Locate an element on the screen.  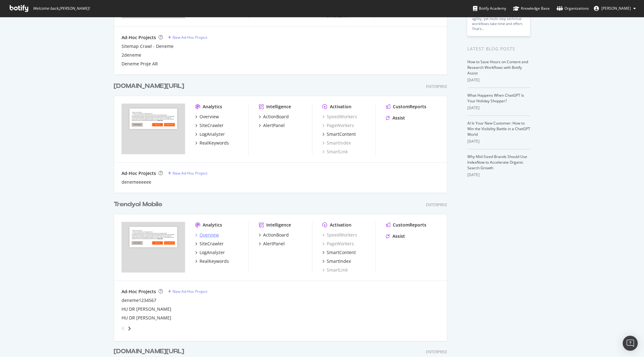
div: angle-left is located at coordinates (124, 328).